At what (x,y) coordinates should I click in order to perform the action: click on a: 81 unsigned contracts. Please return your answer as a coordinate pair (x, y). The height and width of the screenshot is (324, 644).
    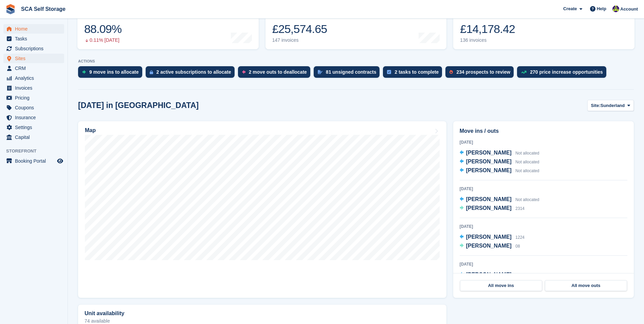
    Looking at the image, I should click on (349, 74).